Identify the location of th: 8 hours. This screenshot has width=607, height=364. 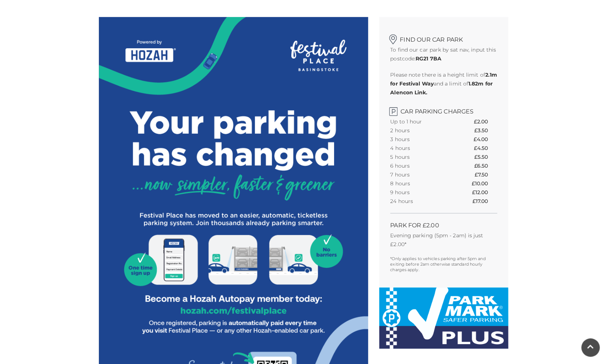
(420, 183).